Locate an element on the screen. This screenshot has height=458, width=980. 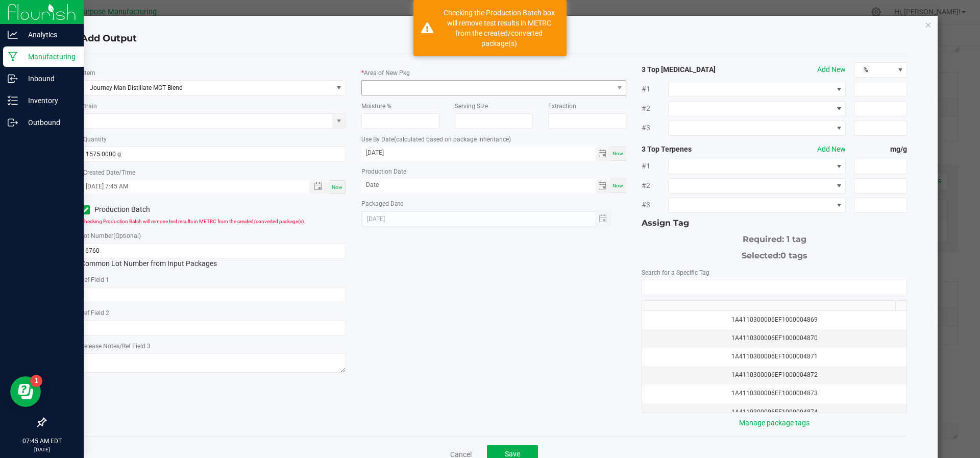
label: Created Date/Time is located at coordinates (109, 172).